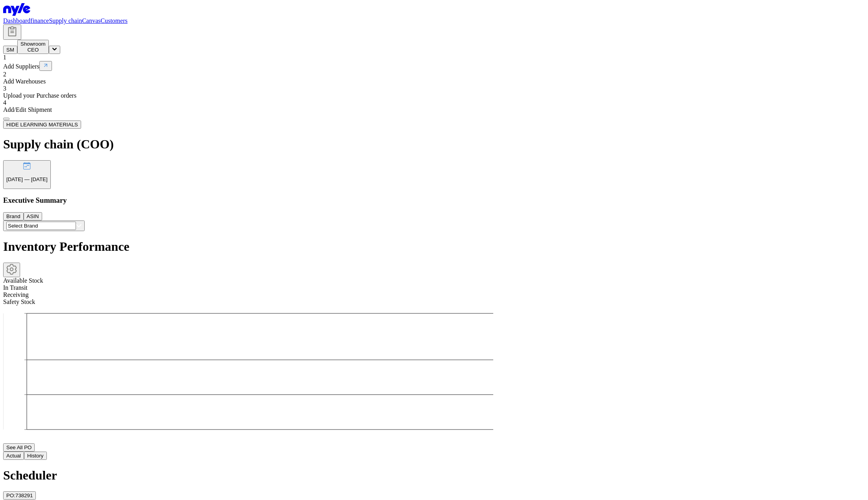 This screenshot has height=500, width=868. I want to click on div: 1, so click(434, 57).